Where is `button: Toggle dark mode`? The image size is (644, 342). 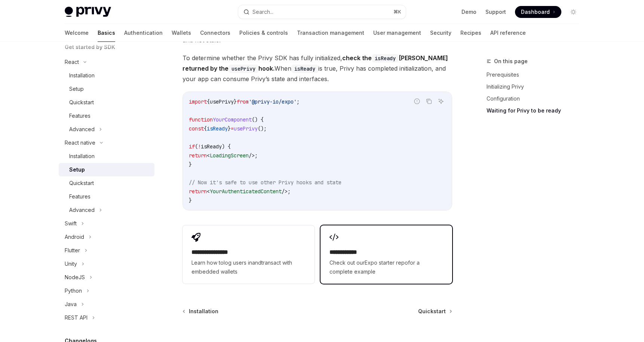
button: Toggle dark mode is located at coordinates (573, 12).